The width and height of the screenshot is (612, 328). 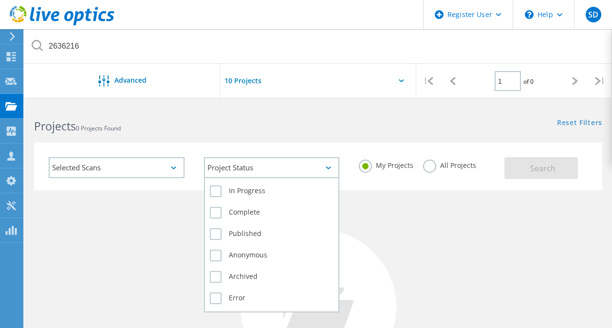 I want to click on button: Search, so click(x=541, y=168).